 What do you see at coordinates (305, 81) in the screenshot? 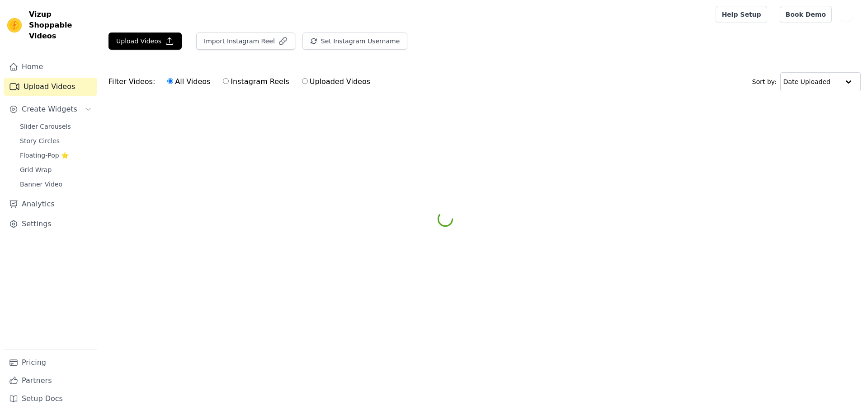
I see `input: Uploaded Videos` at bounding box center [305, 81].